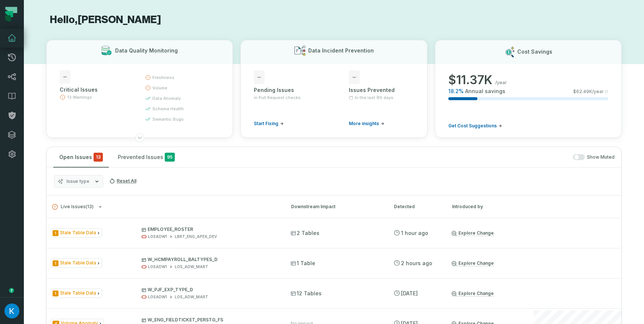 The height and width of the screenshot is (324, 644). Describe the element at coordinates (277, 97) in the screenshot. I see `span: in Pull Request checks` at that location.